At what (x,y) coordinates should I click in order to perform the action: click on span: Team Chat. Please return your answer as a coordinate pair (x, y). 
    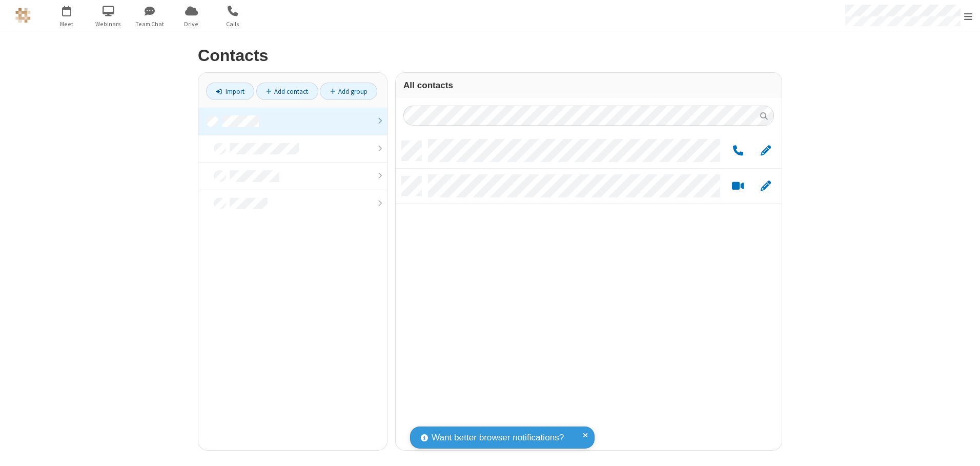
    Looking at the image, I should click on (150, 24).